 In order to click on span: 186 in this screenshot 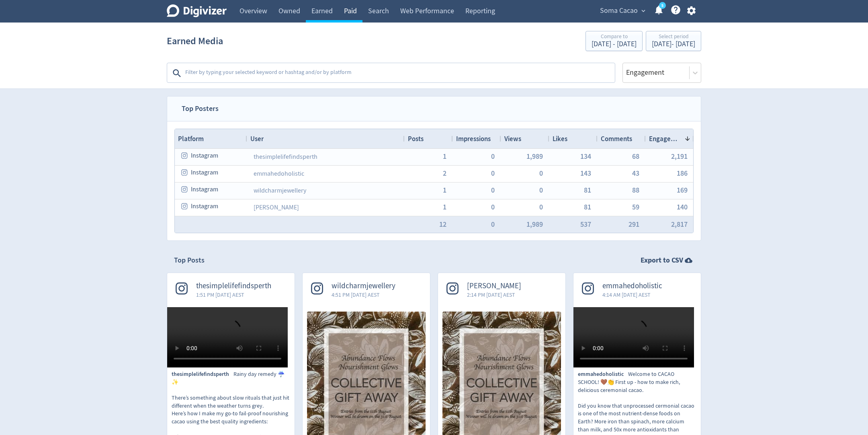, I will do `click(682, 173)`.